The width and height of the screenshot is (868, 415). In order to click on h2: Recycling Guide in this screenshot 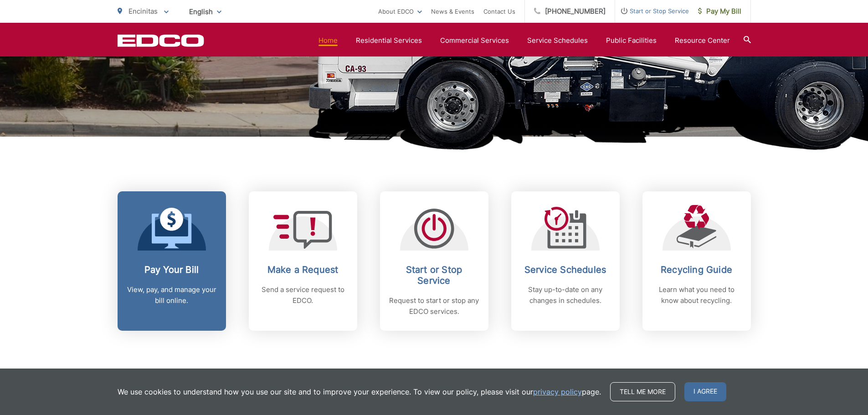, I will do `click(697, 270)`.